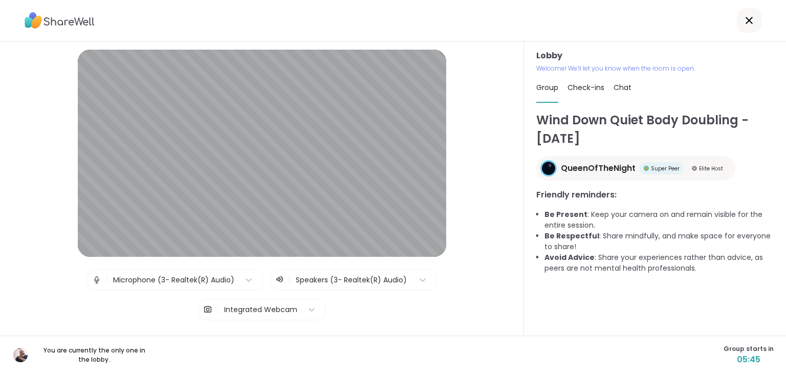 This screenshot has height=374, width=786. I want to click on img: Camera, so click(208, 309).